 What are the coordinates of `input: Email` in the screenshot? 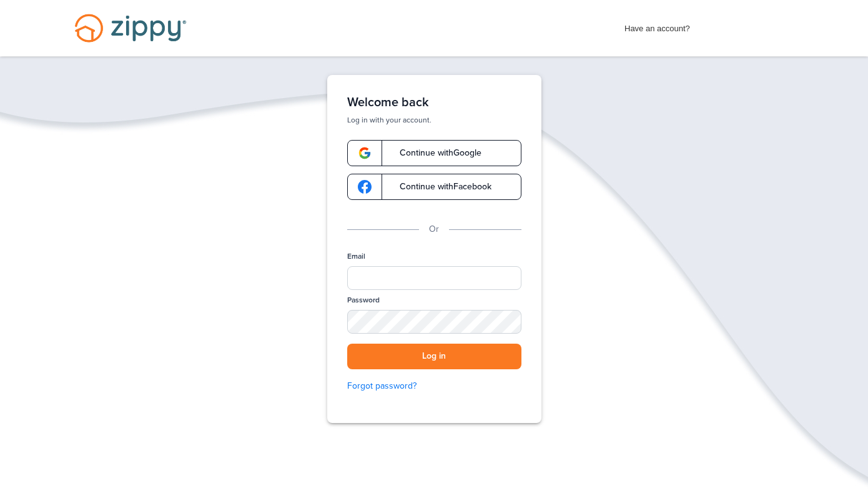 It's located at (434, 278).